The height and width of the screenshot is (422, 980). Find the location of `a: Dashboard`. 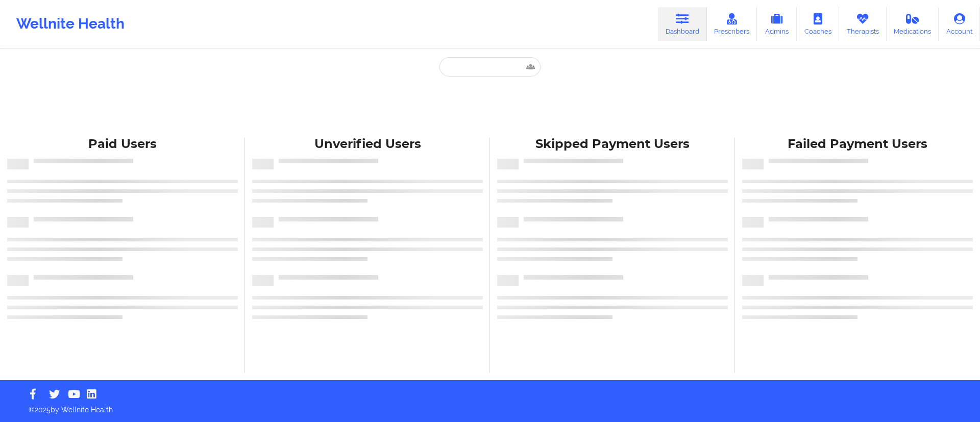

a: Dashboard is located at coordinates (683, 24).